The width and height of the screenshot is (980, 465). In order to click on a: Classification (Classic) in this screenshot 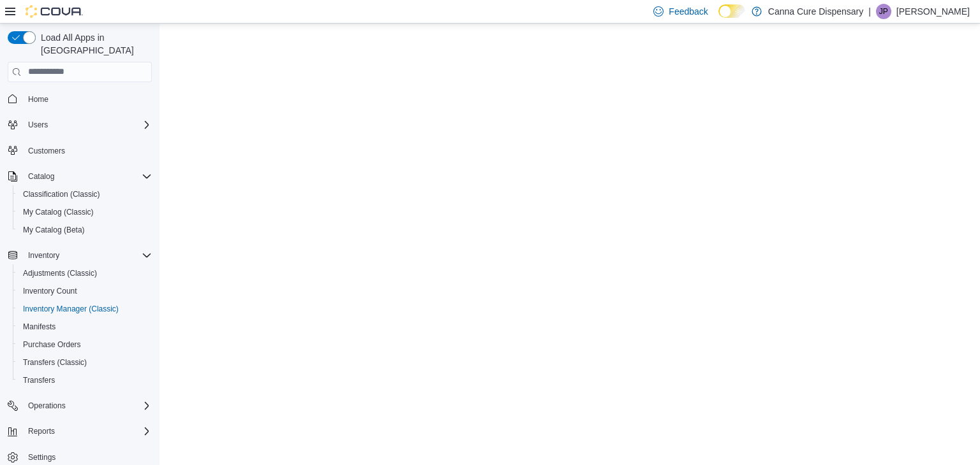, I will do `click(61, 194)`.